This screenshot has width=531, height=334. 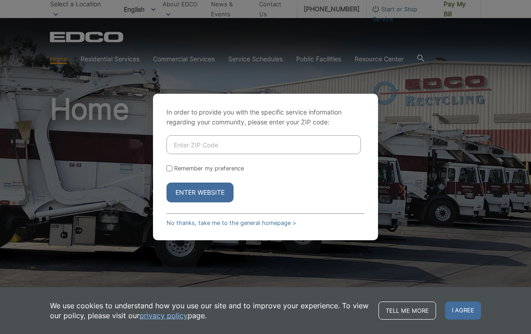 I want to click on p: We use cookies to understand how you use our site and to improve your experience. To view our pol..., so click(x=210, y=310).